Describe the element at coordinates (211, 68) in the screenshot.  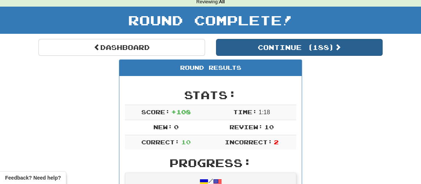
I see `div: Round Results` at that location.